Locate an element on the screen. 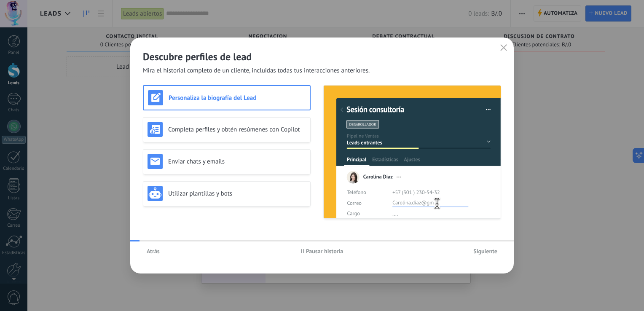  h3: Enviar chats y emails is located at coordinates (237, 162).